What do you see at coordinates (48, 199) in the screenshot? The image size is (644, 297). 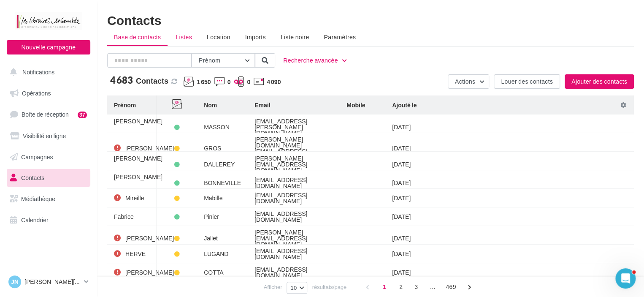 I see `a: Médiathèque` at bounding box center [48, 199].